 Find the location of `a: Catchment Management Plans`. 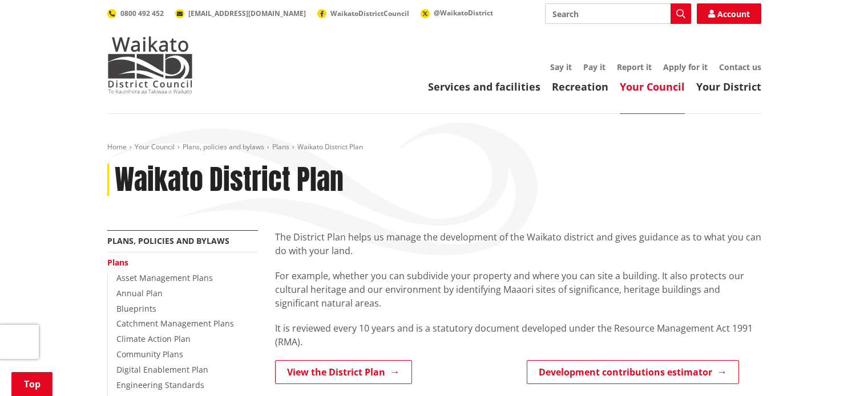

a: Catchment Management Plans is located at coordinates (175, 324).